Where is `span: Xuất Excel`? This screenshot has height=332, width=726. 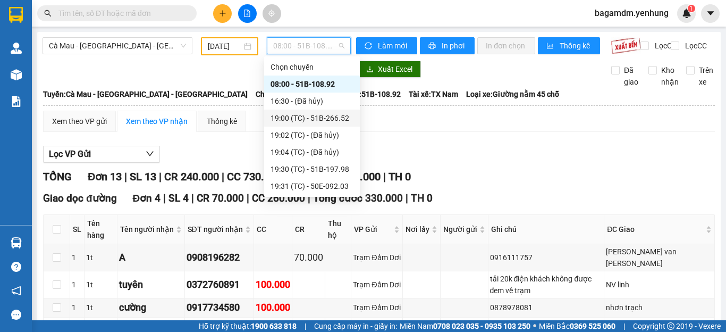
span: Xuất Excel is located at coordinates (395, 69).